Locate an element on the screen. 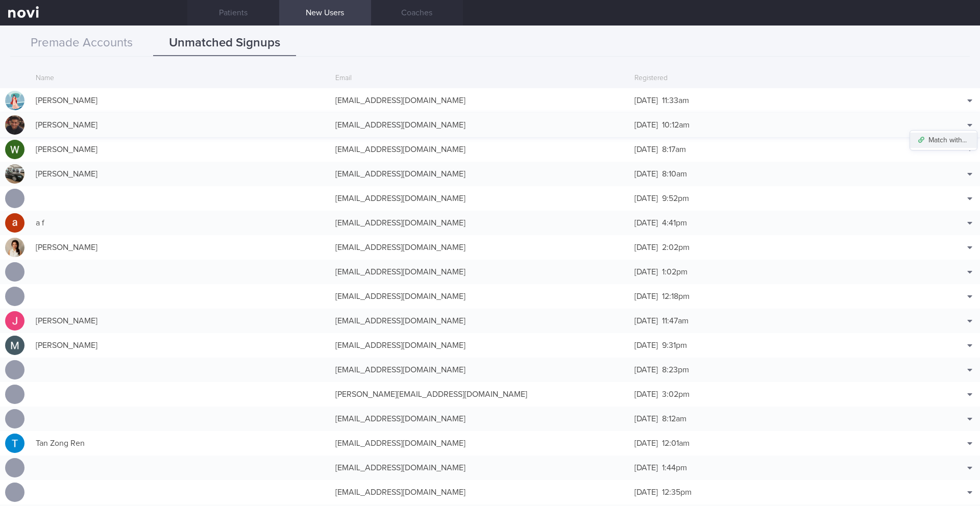  span: 9:31pm is located at coordinates (675, 345).